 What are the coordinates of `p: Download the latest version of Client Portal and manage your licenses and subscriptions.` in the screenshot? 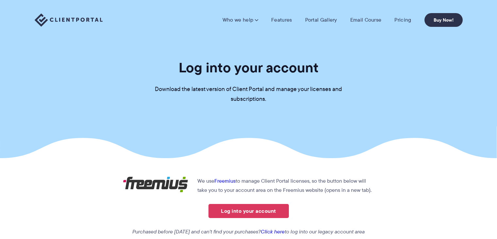 It's located at (249, 94).